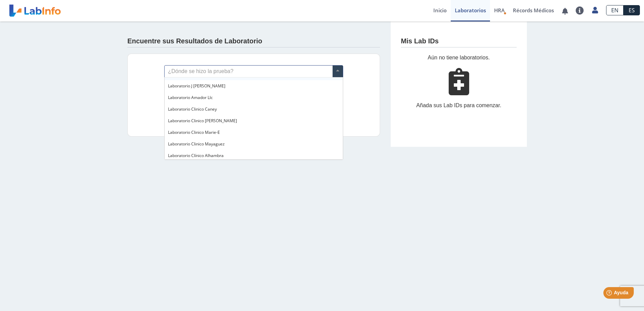 The height and width of the screenshot is (311, 644). What do you see at coordinates (192, 109) in the screenshot?
I see `span: Laboratorio Clinico Caney` at bounding box center [192, 109].